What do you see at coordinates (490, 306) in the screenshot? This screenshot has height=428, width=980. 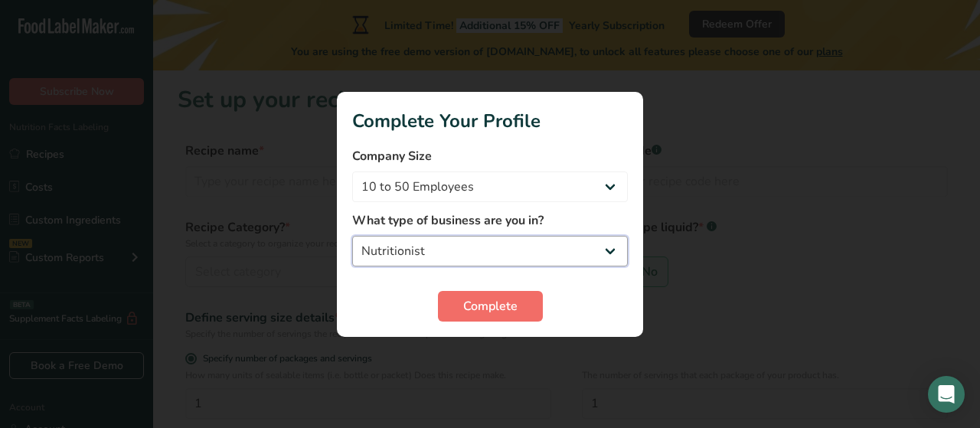 I see `span: Complete` at bounding box center [490, 306].